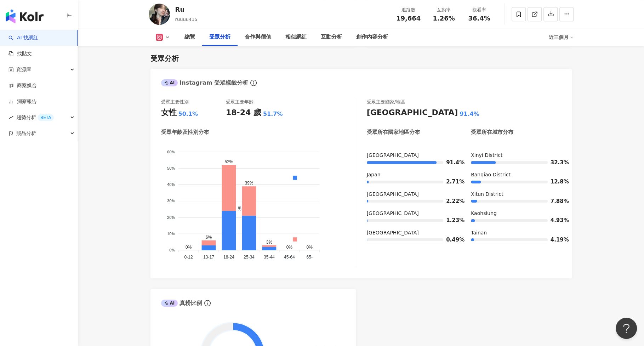  Describe the element at coordinates (479, 10) in the screenshot. I see `div: 觀看率` at that location.